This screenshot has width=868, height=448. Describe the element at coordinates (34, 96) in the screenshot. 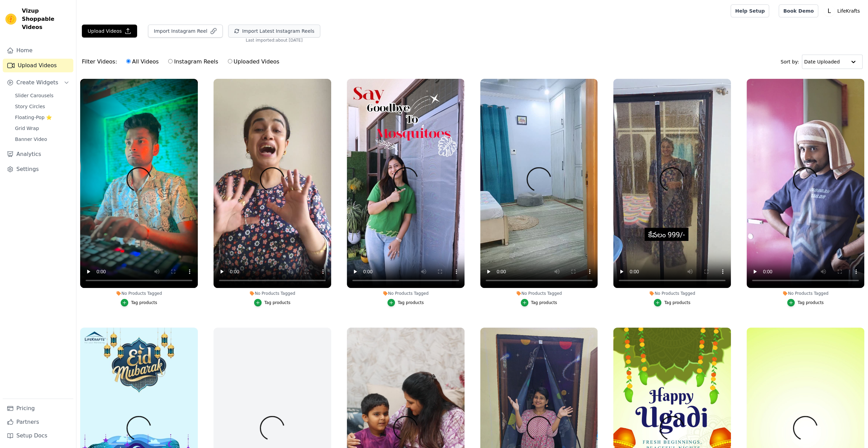

I see `span: Slider Carousels` at that location.